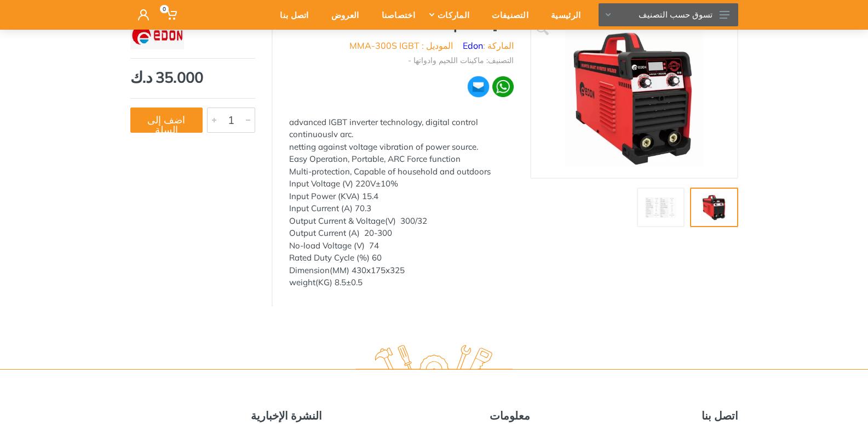  Describe the element at coordinates (401, 245) in the screenshot. I see `div: No-load Voltage (V) 74` at that location.